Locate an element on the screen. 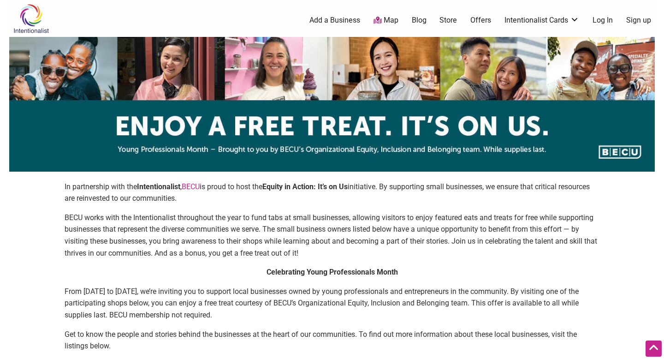 This screenshot has height=359, width=664. a: Map is located at coordinates (386, 20).